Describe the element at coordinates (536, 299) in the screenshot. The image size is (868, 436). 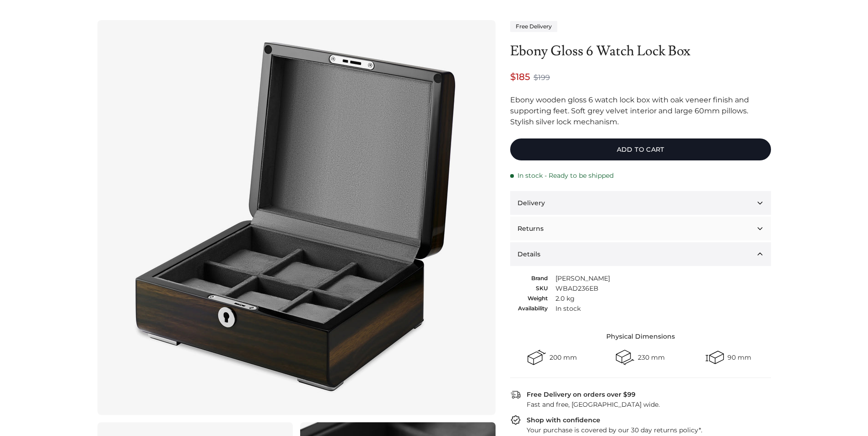
I see `th: Weight` at that location.